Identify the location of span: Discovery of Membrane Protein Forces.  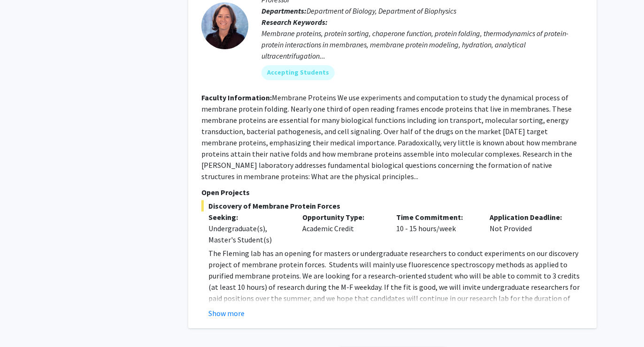
(393, 206).